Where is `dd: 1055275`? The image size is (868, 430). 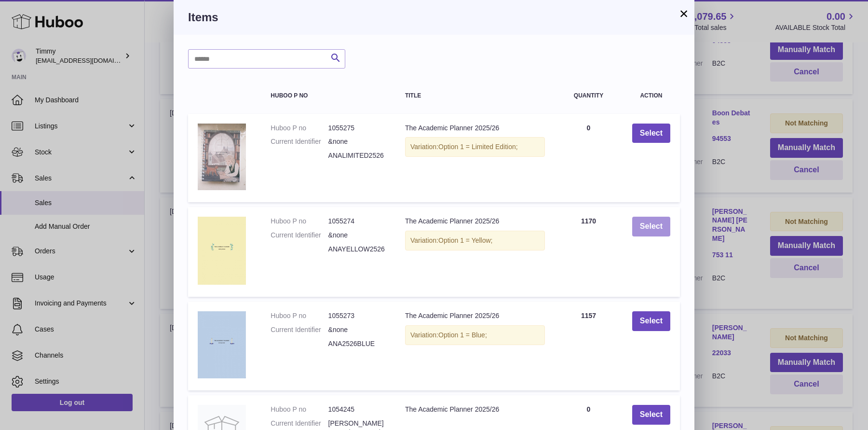 dd: 1055275 is located at coordinates (357, 128).